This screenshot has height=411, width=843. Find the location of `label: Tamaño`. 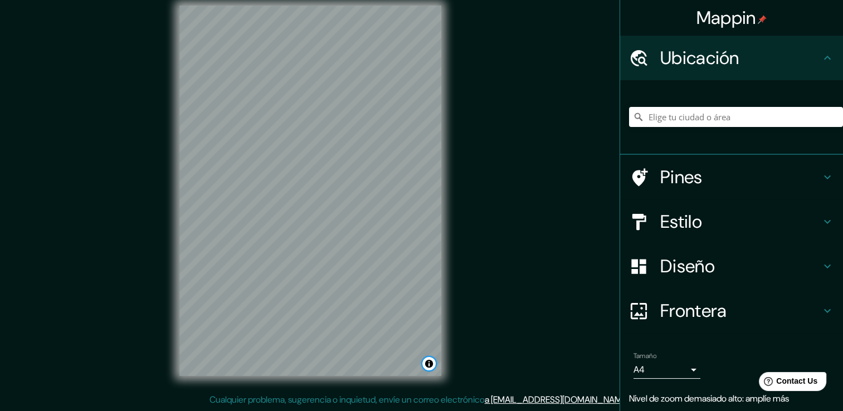

label: Tamaño is located at coordinates (644, 356).